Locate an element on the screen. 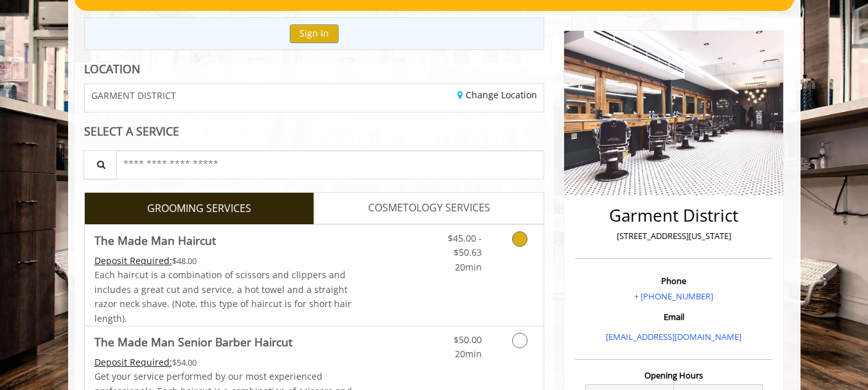 The width and height of the screenshot is (868, 390). div: $48.00 is located at coordinates (224, 261).